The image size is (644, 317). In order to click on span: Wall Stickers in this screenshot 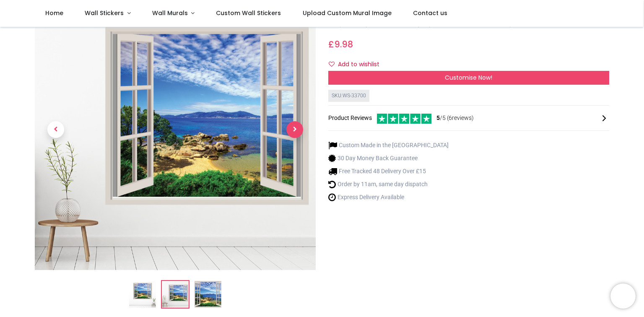, I will do `click(104, 13)`.